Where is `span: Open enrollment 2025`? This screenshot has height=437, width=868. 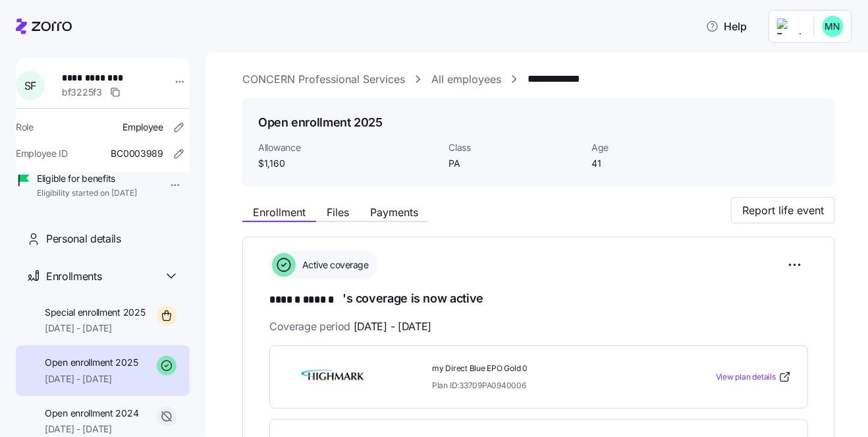
span: Open enrollment 2025 is located at coordinates (91, 362).